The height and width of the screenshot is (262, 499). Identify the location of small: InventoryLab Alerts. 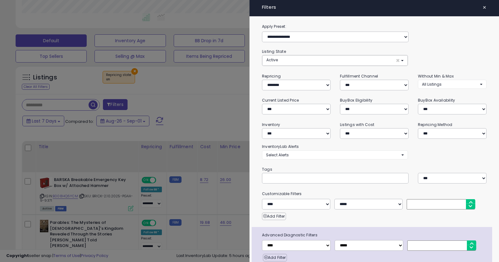
(281, 146).